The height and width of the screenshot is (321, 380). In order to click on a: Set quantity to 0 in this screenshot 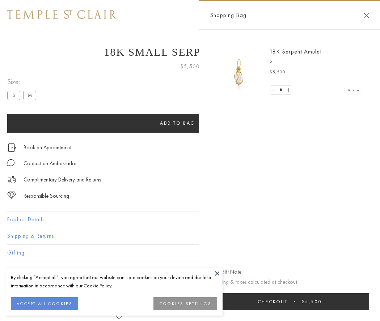, I will do `click(273, 90)`.